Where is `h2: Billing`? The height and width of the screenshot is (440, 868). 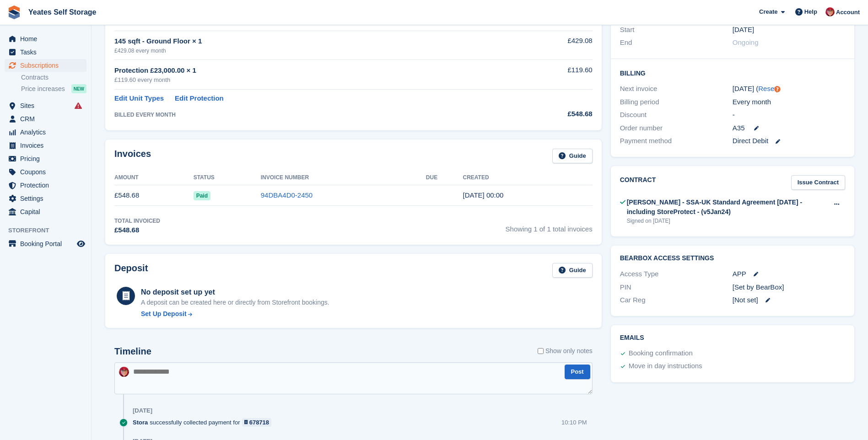 h2: Billing is located at coordinates (732, 73).